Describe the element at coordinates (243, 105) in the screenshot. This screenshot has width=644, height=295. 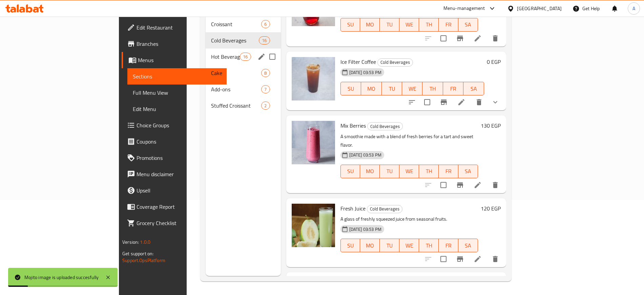
I see `div: Stuffed Croissant2` at that location.